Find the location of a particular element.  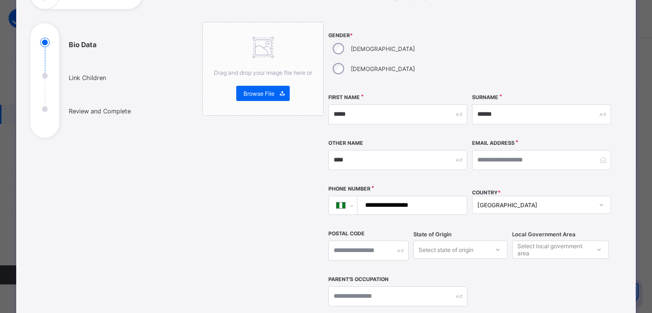

span: Local Government Area is located at coordinates (543, 235).